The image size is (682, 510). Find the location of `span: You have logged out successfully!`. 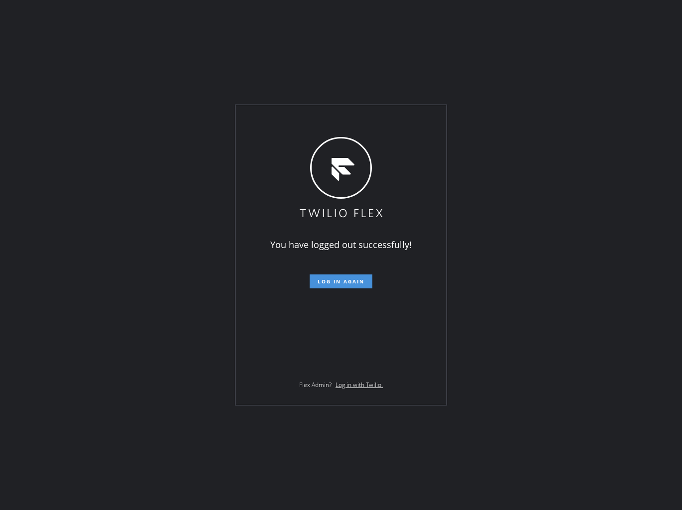

span: You have logged out successfully! is located at coordinates (341, 244).